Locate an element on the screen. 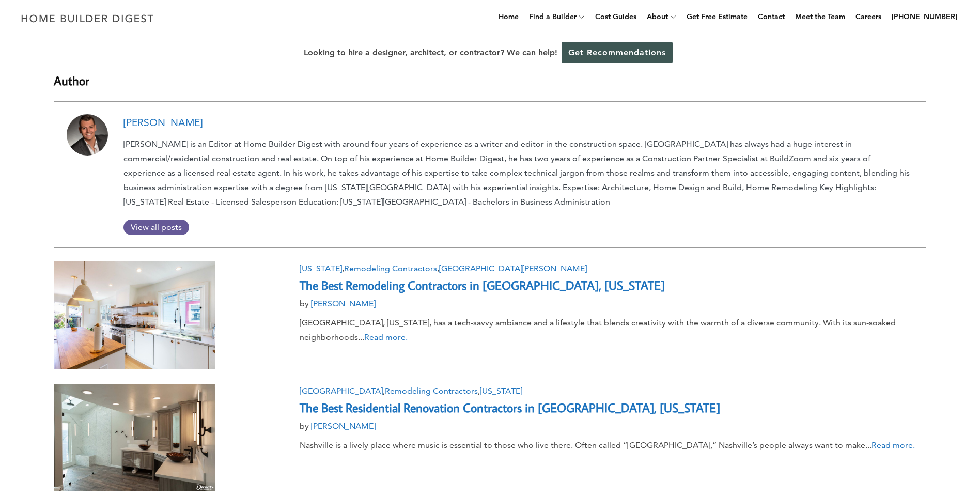  a: Get Recommendations is located at coordinates (617, 53).